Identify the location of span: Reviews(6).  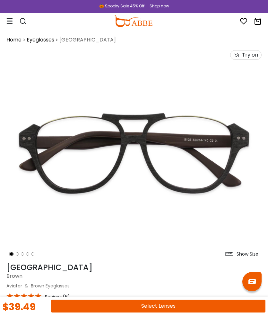
(58, 297).